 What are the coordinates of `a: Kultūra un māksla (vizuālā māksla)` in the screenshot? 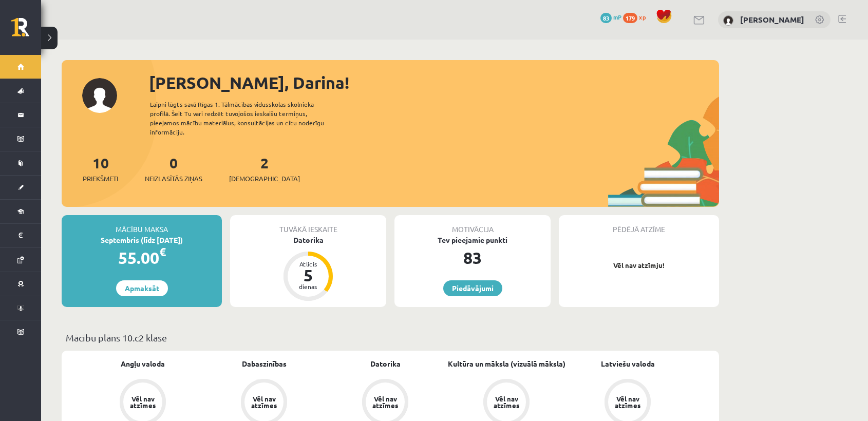 It's located at (507, 364).